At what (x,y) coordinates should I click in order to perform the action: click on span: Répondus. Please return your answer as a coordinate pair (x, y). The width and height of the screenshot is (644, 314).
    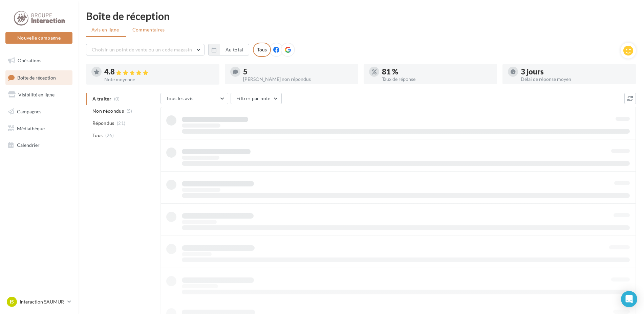
    Looking at the image, I should click on (104, 124).